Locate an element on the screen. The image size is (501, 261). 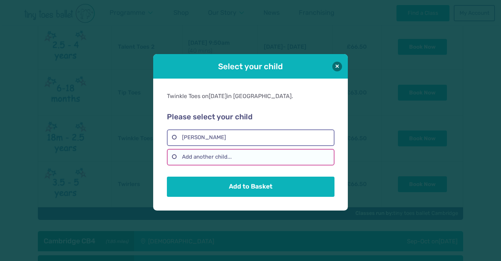
label: Add another child... is located at coordinates (250, 157).